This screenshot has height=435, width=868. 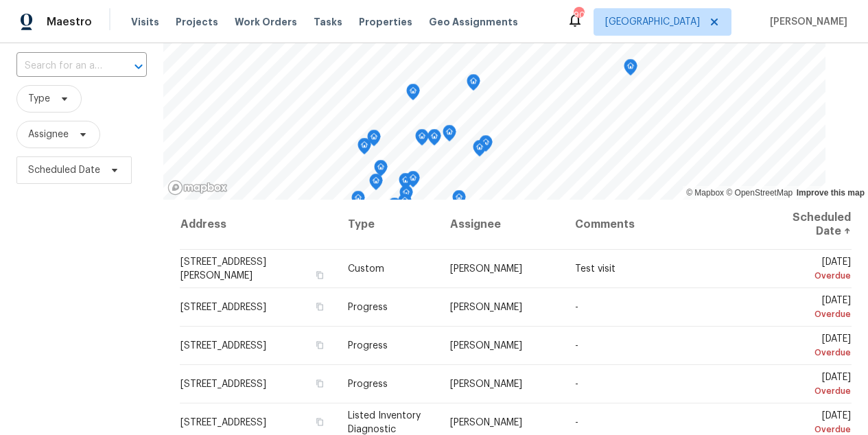 I want to click on a: OpenStreetMap, so click(x=758, y=193).